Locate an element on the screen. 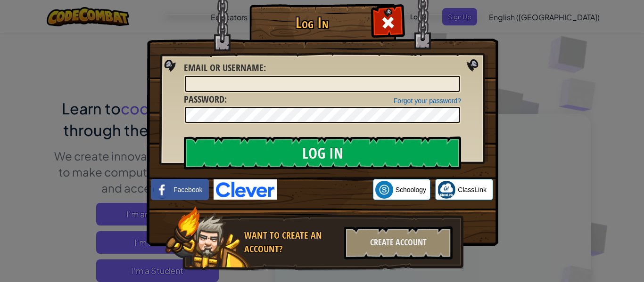 The image size is (644, 282). h1: Log In is located at coordinates (312, 23).